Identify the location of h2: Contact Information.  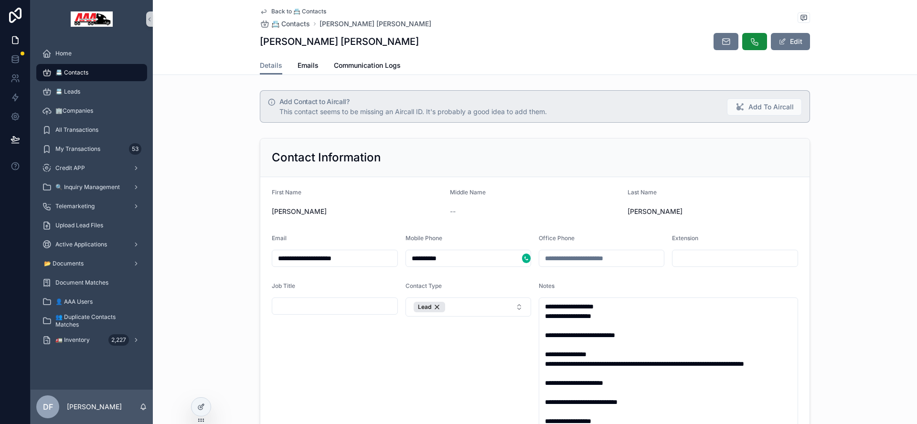
(326, 158).